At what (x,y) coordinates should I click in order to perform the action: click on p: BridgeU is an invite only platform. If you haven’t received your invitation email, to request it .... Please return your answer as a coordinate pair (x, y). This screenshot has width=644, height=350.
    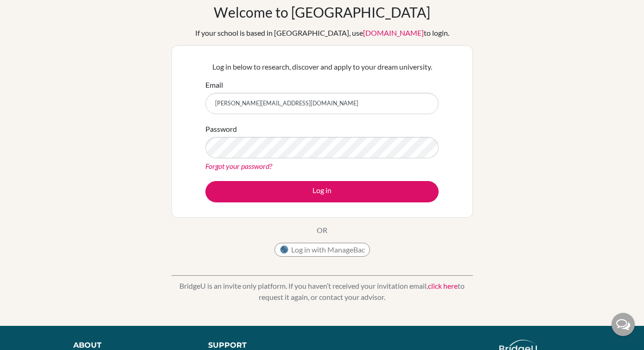
    Looking at the image, I should click on (322, 291).